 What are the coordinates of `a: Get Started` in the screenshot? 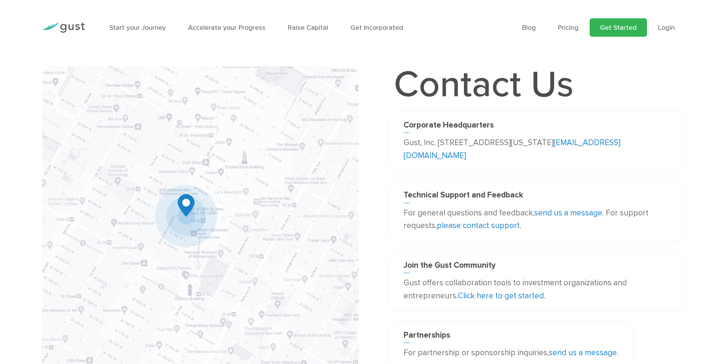 It's located at (618, 28).